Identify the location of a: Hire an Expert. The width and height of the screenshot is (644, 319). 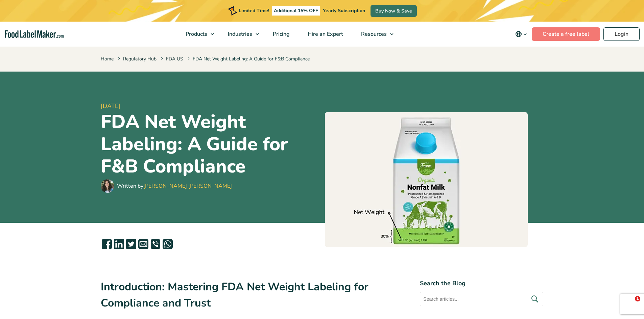
(324, 34).